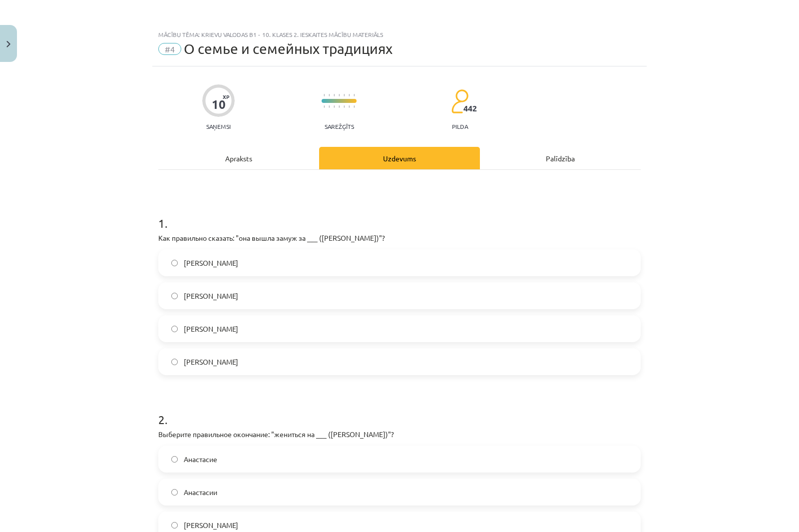 The image size is (799, 532). Describe the element at coordinates (400, 158) in the screenshot. I see `div: Uzdevums` at that location.